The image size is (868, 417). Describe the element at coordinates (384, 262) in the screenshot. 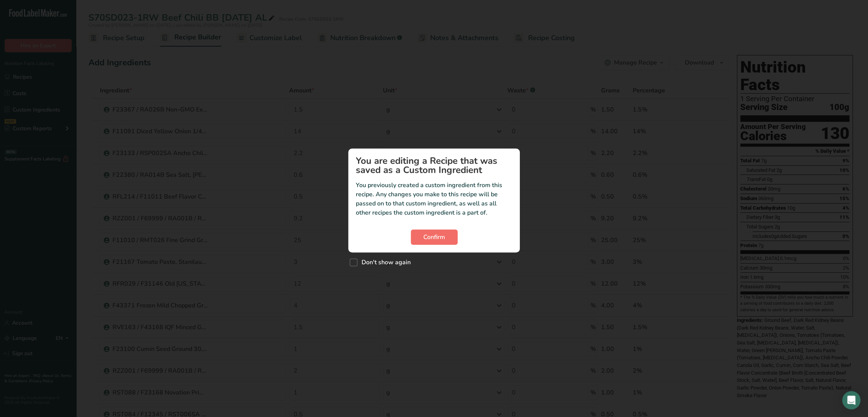

I see `span: Don't show again` at that location.